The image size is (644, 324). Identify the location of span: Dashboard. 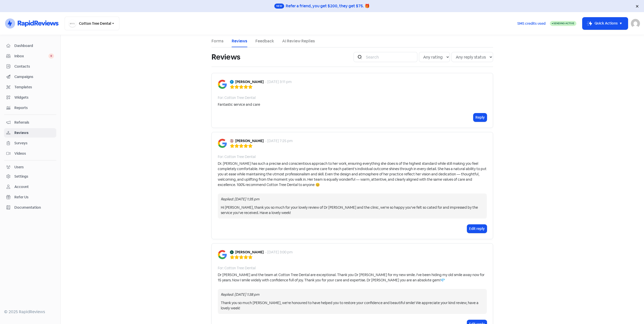
(34, 46).